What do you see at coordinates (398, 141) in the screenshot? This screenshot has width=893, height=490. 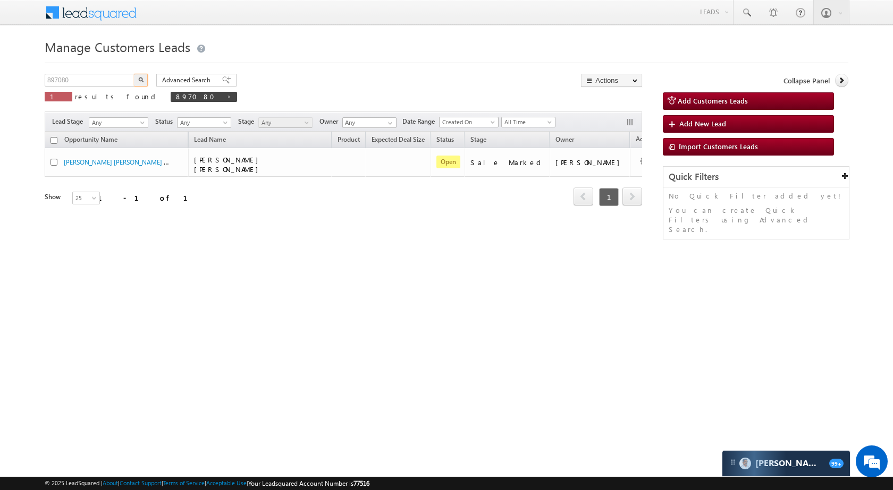 I see `a: Expected Deal Size` at bounding box center [398, 141].